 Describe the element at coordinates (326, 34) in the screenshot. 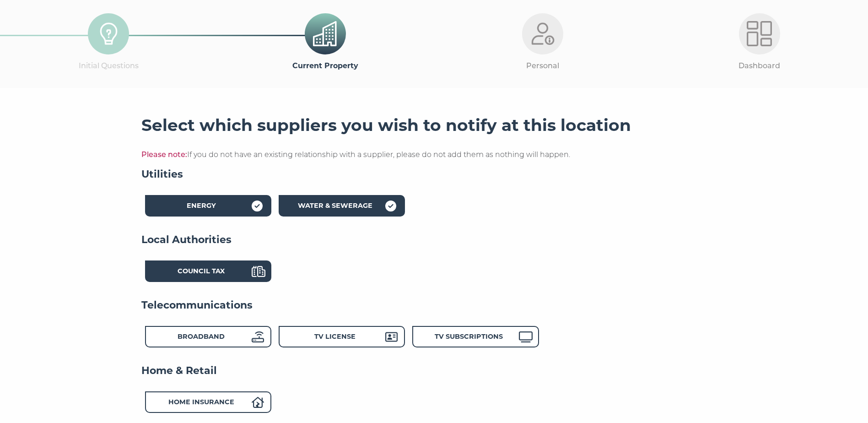

I see `img: Previous-Property.png` at that location.